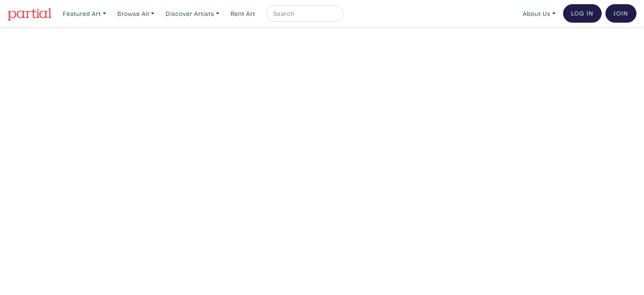  What do you see at coordinates (539, 14) in the screenshot?
I see `a: About Us` at bounding box center [539, 14].